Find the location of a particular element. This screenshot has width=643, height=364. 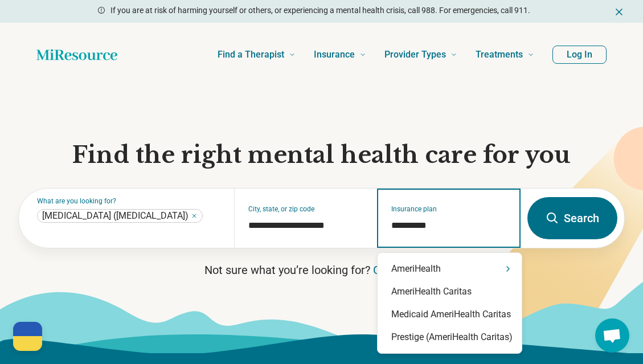

p: If you are at risk of harming yourself or others, or experiencing a mental health crisis, call 98... is located at coordinates (320, 11).